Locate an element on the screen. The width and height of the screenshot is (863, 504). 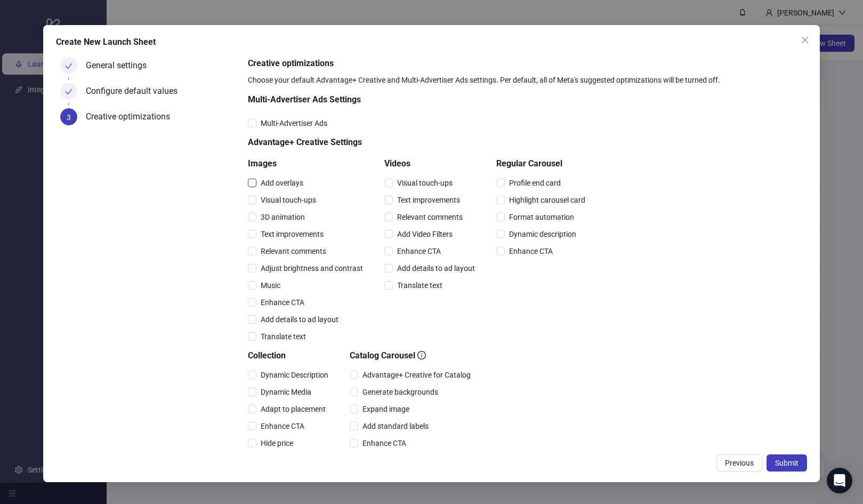
div: Create New Launch Sheet is located at coordinates (431, 42).